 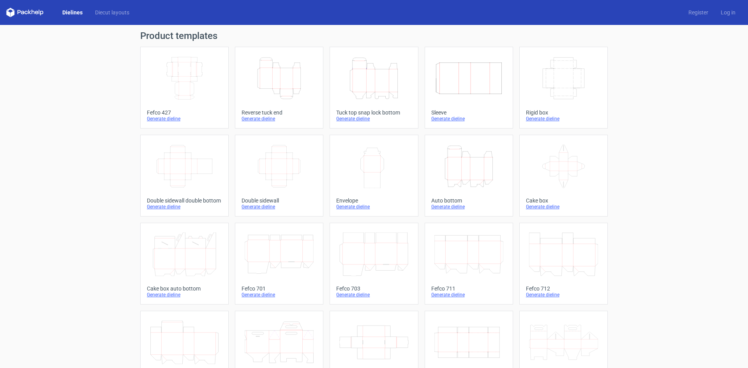 I want to click on a: Fefco 712Generate dieline, so click(x=563, y=264).